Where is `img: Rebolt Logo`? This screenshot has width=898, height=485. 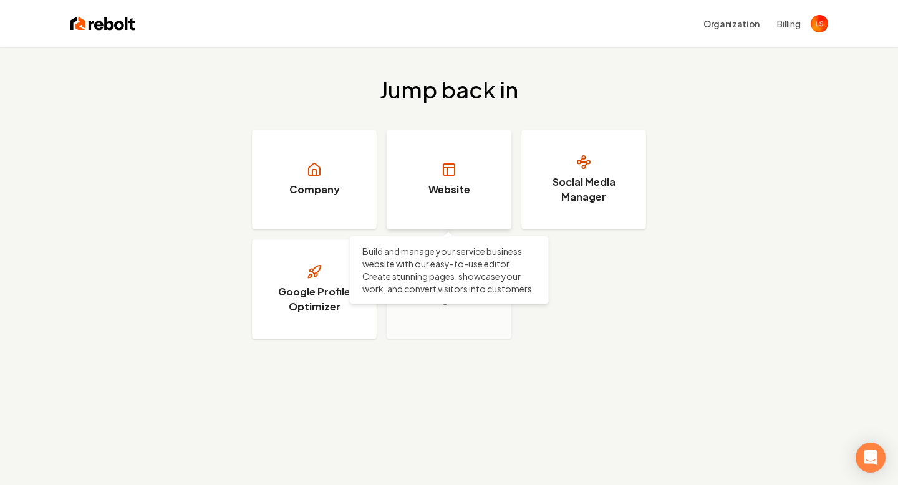
img: Rebolt Logo is located at coordinates (102, 24).